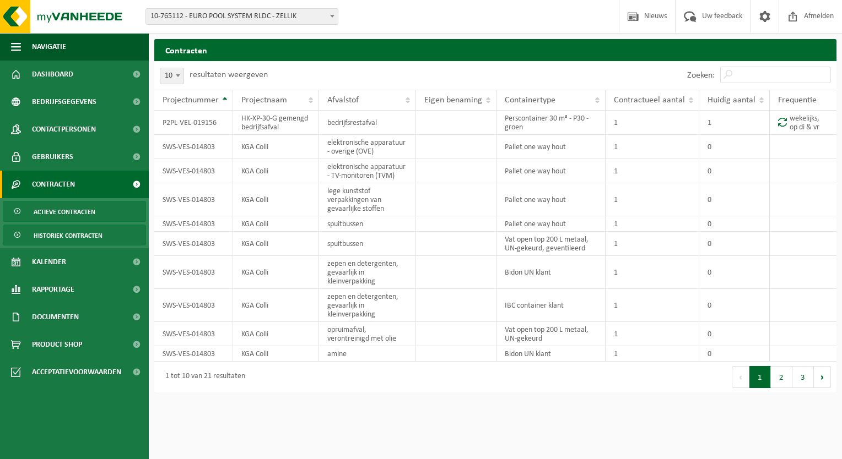  What do you see at coordinates (53, 185) in the screenshot?
I see `span: Contracten` at bounding box center [53, 185].